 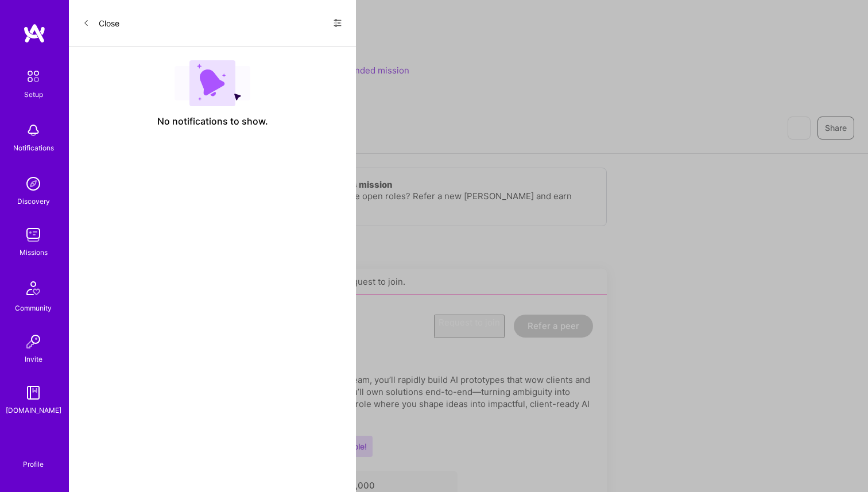 I want to click on img: setup, so click(x=33, y=76).